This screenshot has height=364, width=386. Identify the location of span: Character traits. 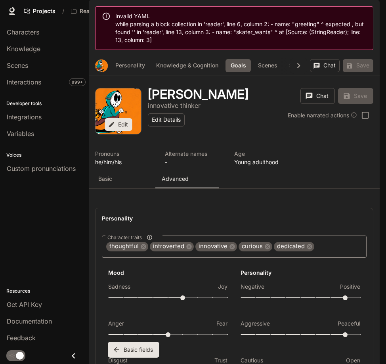
(124, 237).